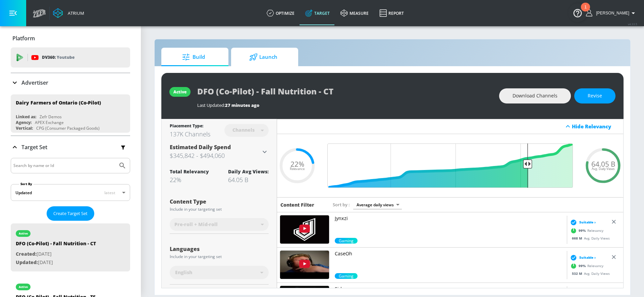 The image size is (644, 297). I want to click on div: Average daily views, so click(377, 205).